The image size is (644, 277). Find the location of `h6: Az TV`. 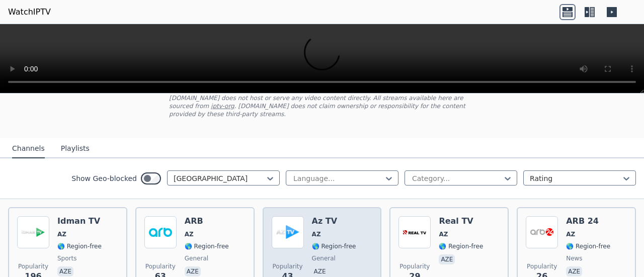

h6: Az TV is located at coordinates (334, 221).